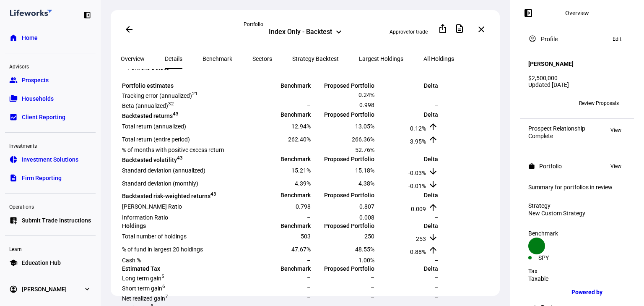  I want to click on span: Details, so click(174, 59).